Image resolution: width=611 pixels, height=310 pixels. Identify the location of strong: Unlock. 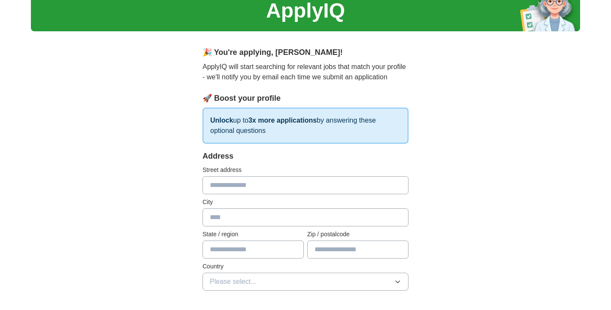
(221, 120).